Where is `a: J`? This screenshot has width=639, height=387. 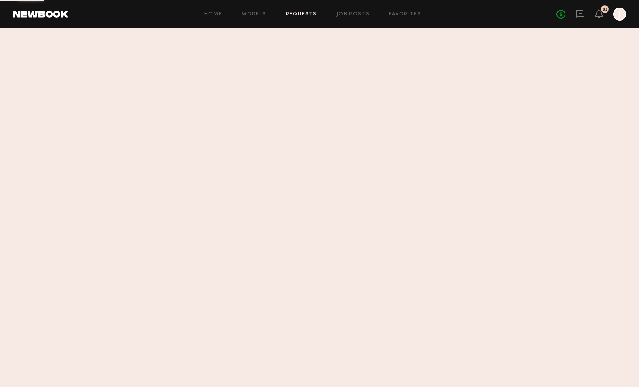
a: J is located at coordinates (619, 14).